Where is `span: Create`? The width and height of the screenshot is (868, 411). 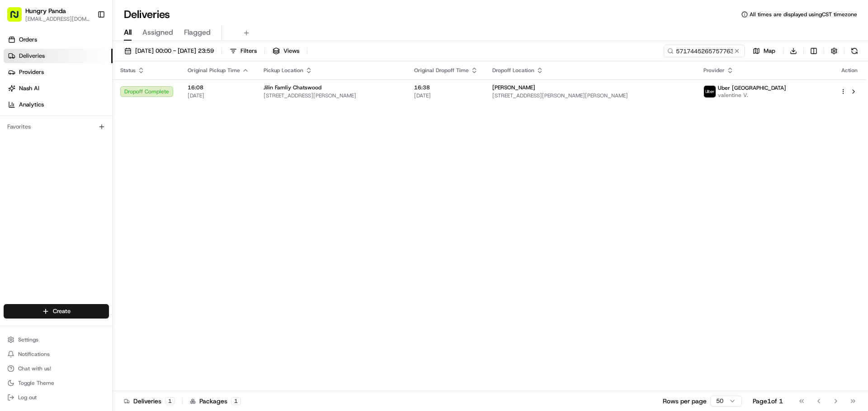 span: Create is located at coordinates (61, 311).